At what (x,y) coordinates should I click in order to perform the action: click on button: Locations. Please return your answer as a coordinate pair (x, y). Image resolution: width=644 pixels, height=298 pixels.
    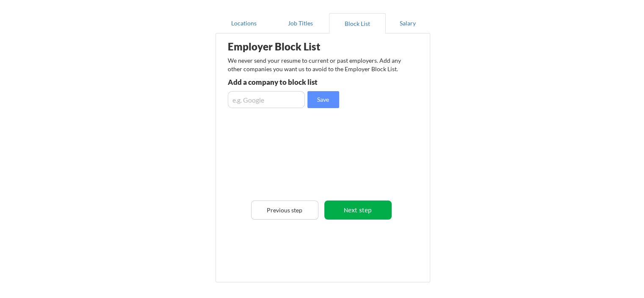
    Looking at the image, I should click on (244, 24).